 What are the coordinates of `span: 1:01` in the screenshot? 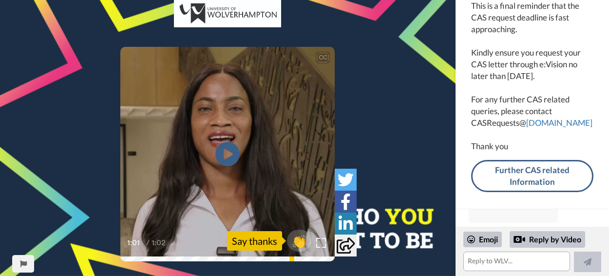 It's located at (136, 243).